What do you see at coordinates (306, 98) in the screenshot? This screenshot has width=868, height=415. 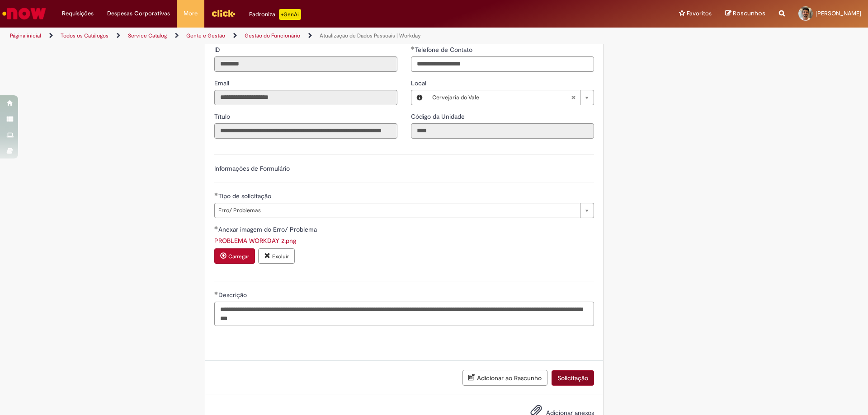 I see `input: Email` at bounding box center [306, 98].